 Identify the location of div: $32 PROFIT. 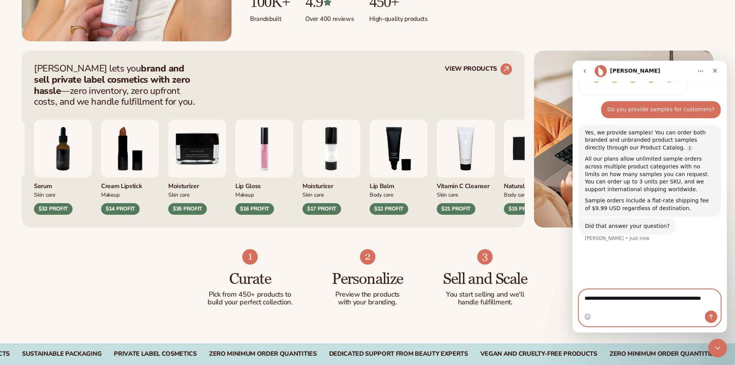
(53, 209).